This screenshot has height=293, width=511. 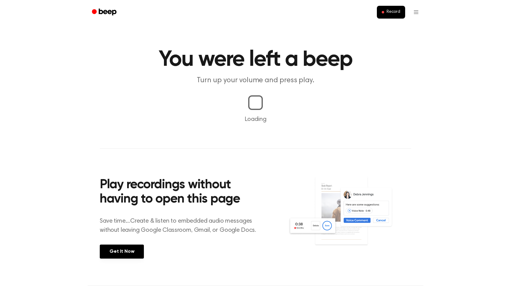 I want to click on button: Record, so click(x=391, y=12).